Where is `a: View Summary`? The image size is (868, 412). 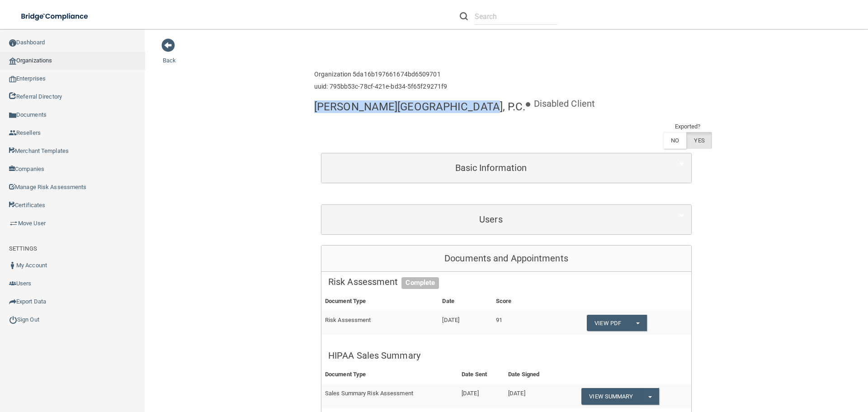 a: View Summary is located at coordinates (611, 396).